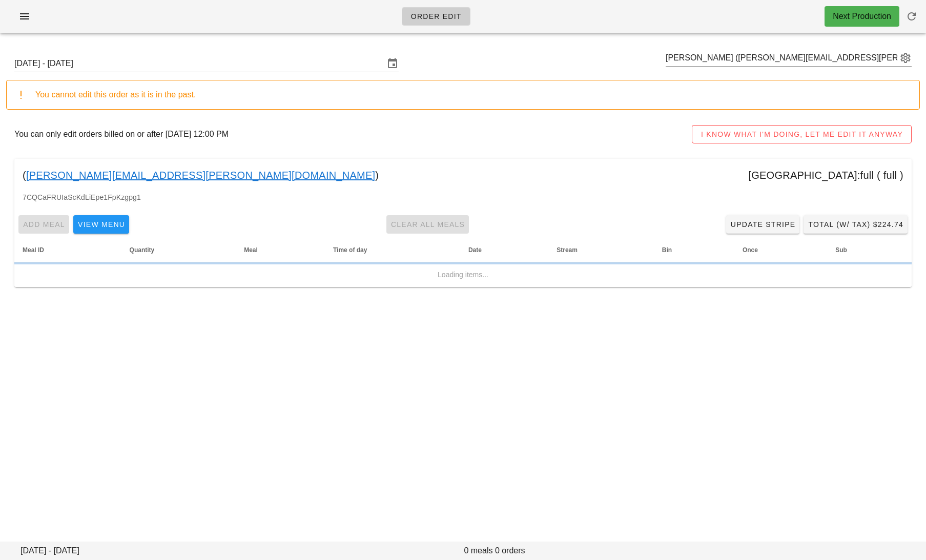 This screenshot has height=560, width=926. Describe the element at coordinates (463, 275) in the screenshot. I see `td: Loading items...` at that location.